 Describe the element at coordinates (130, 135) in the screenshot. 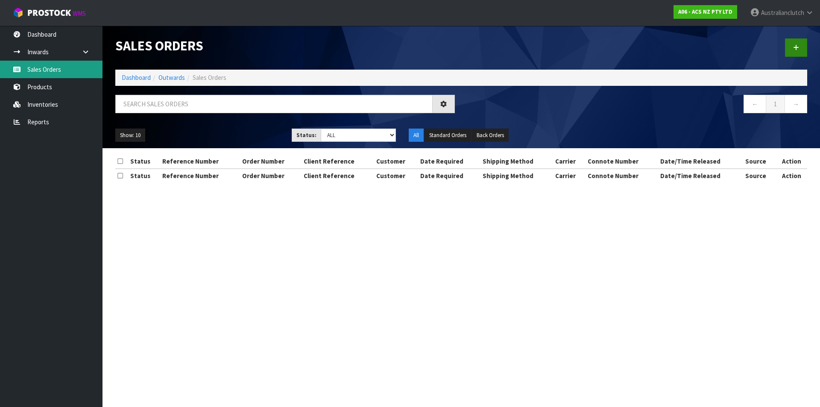

I see `button: Show: 10` at that location.